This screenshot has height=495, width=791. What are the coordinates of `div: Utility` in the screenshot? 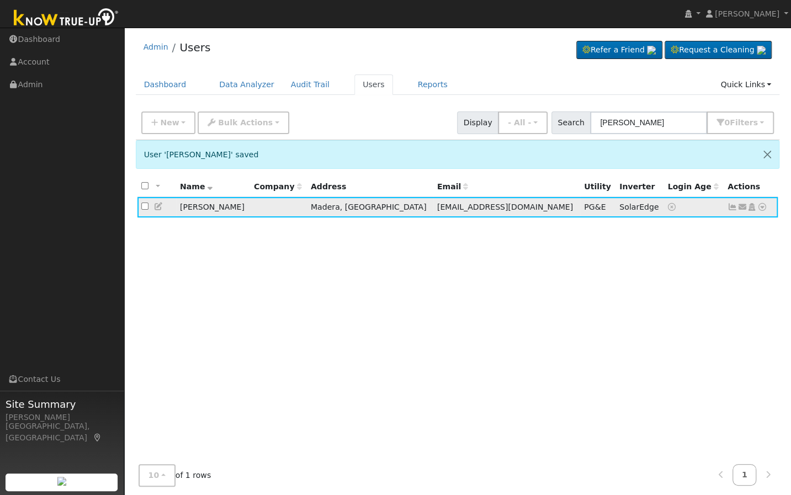 It's located at (598, 187).